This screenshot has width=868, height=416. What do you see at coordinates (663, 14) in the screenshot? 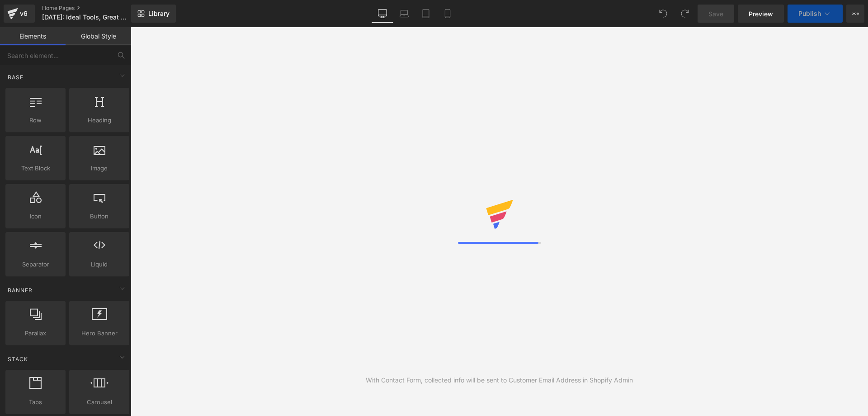
I see `button: Undo` at bounding box center [663, 14].